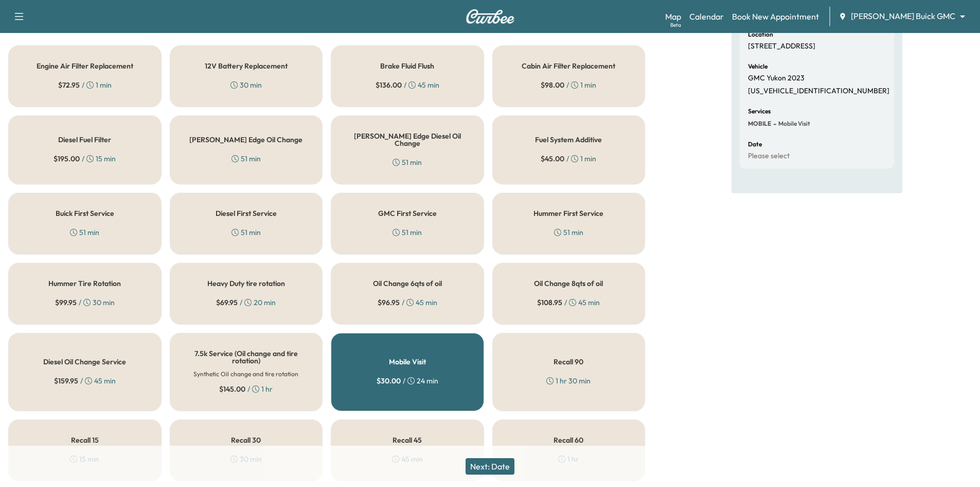 Image resolution: width=980 pixels, height=487 pixels. I want to click on span: $ 159.95, so click(66, 381).